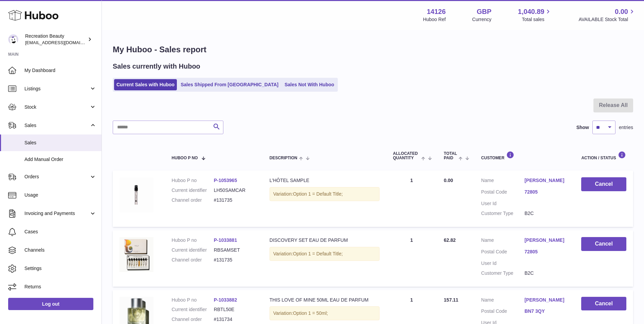  What do you see at coordinates (61, 195) in the screenshot?
I see `span: Usage` at bounding box center [61, 195].